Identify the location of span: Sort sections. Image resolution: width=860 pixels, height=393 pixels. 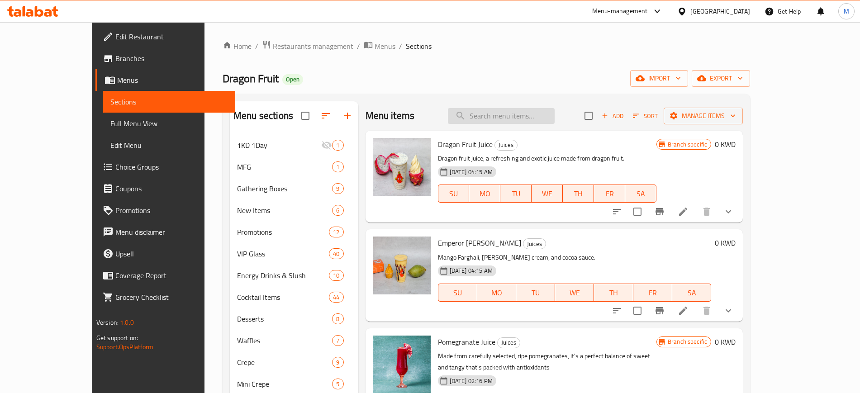
(326, 116).